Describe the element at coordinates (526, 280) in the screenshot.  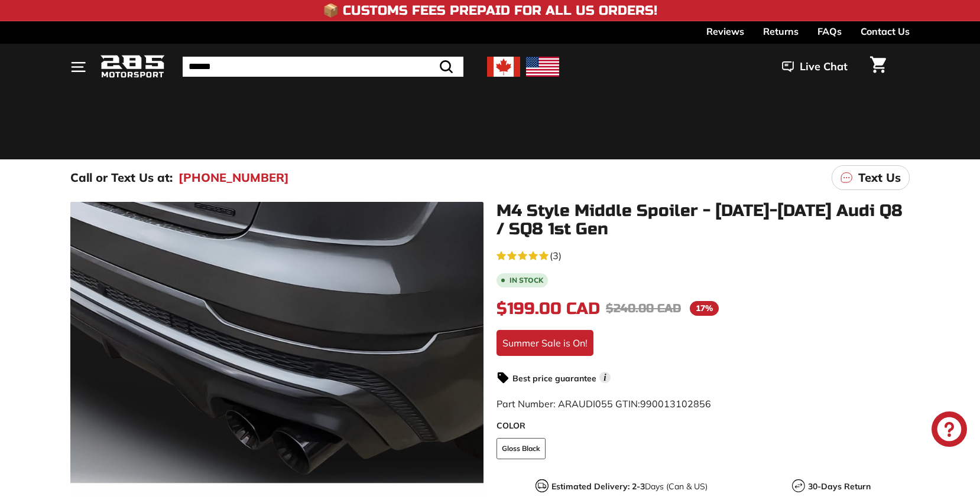
I see `b: In stock` at that location.